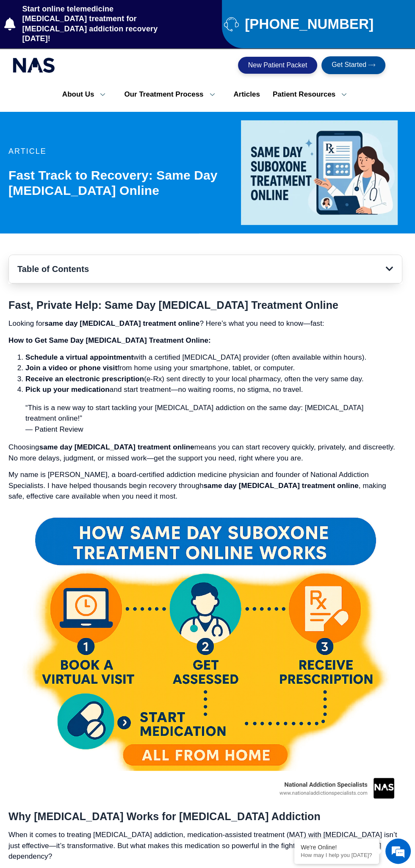 This screenshot has width=415, height=868. I want to click on div: We're Online!, so click(337, 847).